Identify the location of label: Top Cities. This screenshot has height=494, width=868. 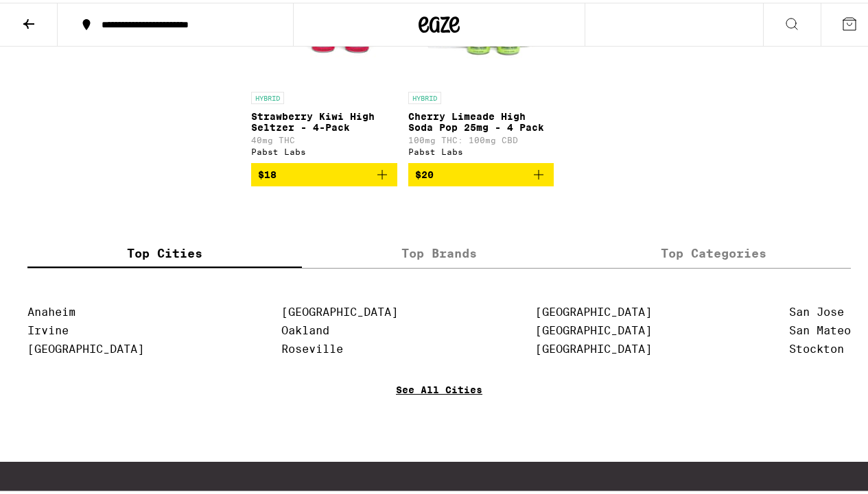
(165, 250).